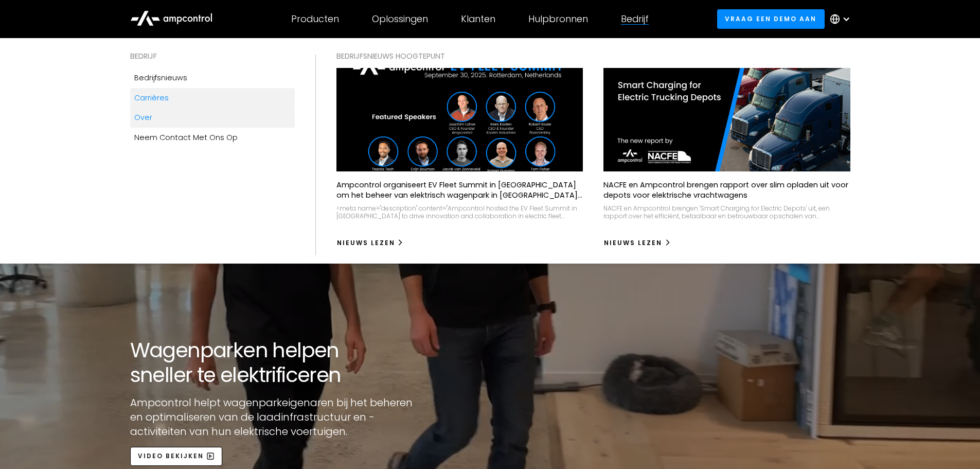  I want to click on div: Bedrijfsnieuws, so click(161, 78).